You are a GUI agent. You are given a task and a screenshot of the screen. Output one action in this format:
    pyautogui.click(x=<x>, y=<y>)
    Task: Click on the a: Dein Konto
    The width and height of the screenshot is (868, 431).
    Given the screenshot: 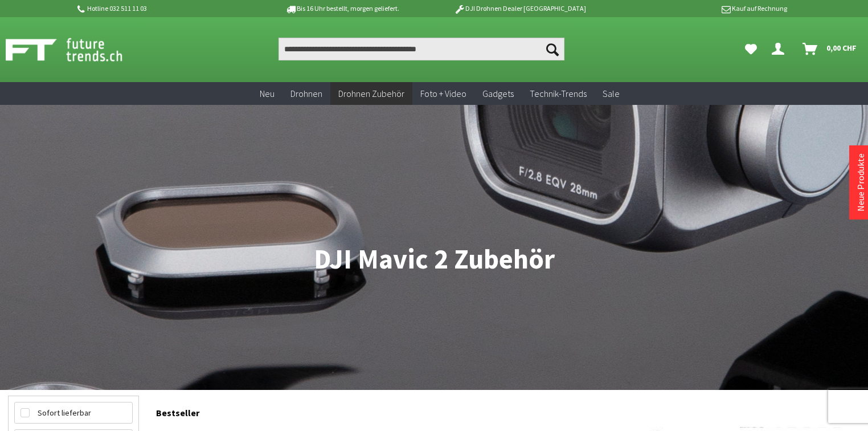 What is the action you would take?
    pyautogui.click(x=781, y=49)
    